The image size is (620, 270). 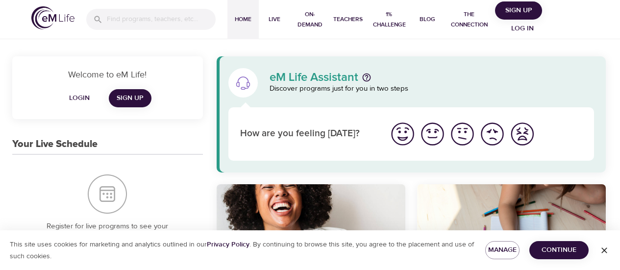 What do you see at coordinates (107, 194) in the screenshot?
I see `img: Your Live Schedule` at bounding box center [107, 194].